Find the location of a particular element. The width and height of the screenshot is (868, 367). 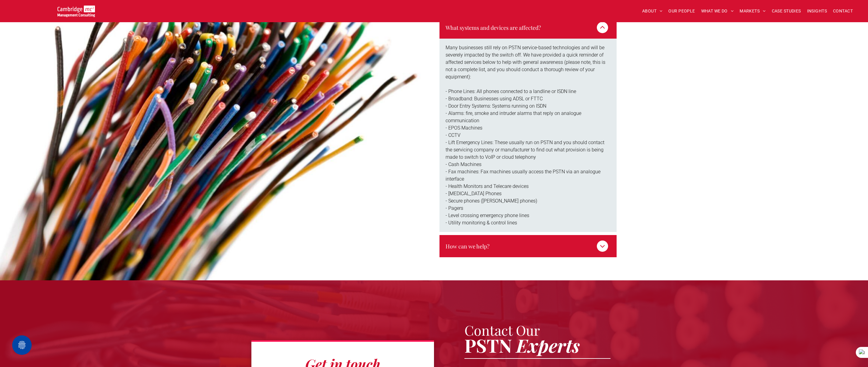

p: - Lift Emergency Lines: These usually run on PSTN and you should contact the servicing company or... is located at coordinates (528, 150).